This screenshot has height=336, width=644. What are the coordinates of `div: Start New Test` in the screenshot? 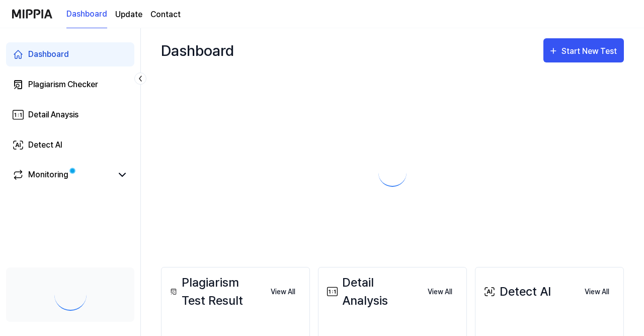 It's located at (590, 51).